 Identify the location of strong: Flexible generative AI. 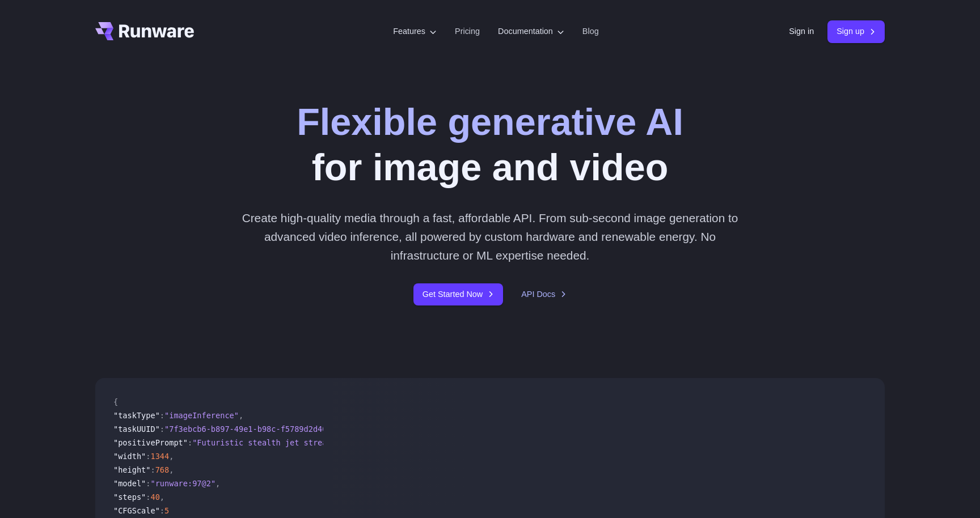
(490, 122).